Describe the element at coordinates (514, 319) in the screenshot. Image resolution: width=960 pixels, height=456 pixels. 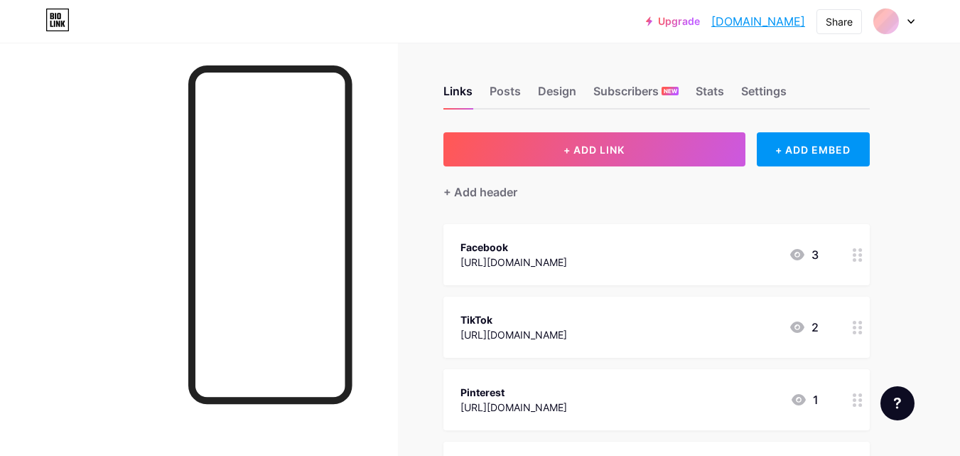
I see `div: TikTok` at that location.